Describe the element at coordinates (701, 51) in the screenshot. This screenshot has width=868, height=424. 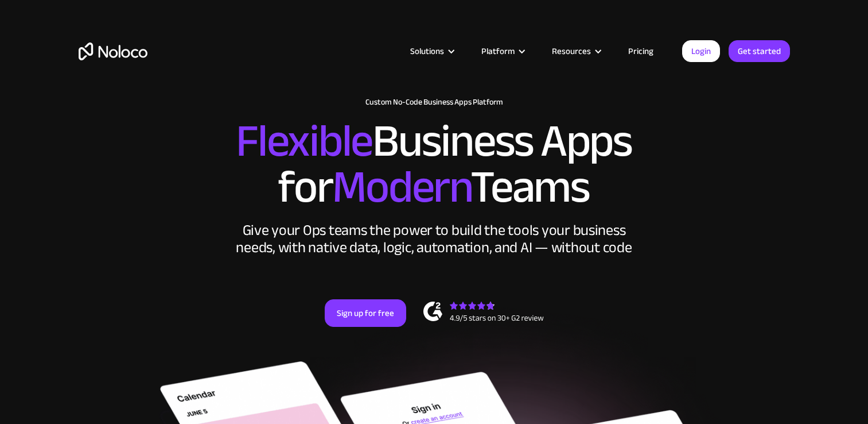
I see `a: Login` at that location.